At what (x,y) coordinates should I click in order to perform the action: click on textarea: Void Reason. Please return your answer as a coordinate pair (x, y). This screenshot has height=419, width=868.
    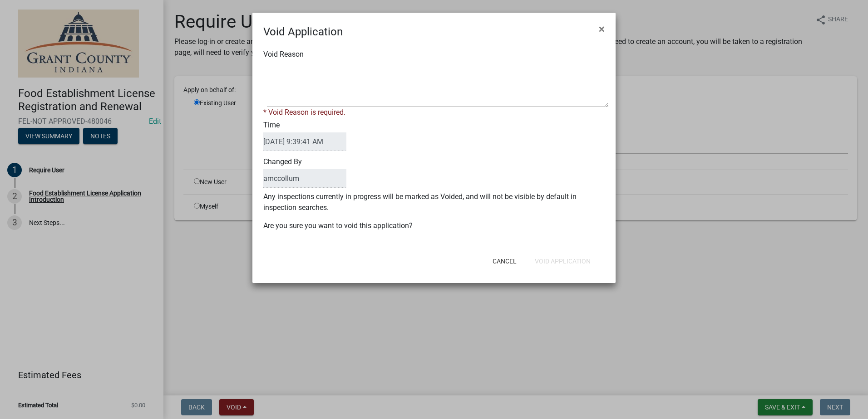
    Looking at the image, I should click on (438, 84).